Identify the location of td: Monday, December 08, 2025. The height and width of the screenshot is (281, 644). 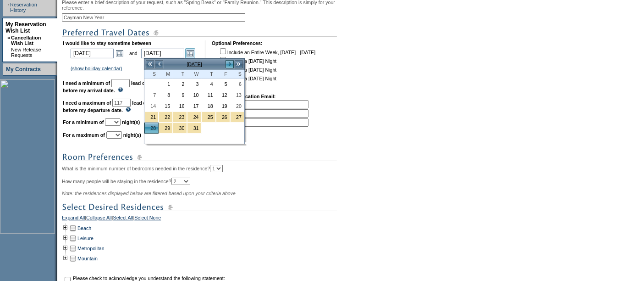
(165, 95).